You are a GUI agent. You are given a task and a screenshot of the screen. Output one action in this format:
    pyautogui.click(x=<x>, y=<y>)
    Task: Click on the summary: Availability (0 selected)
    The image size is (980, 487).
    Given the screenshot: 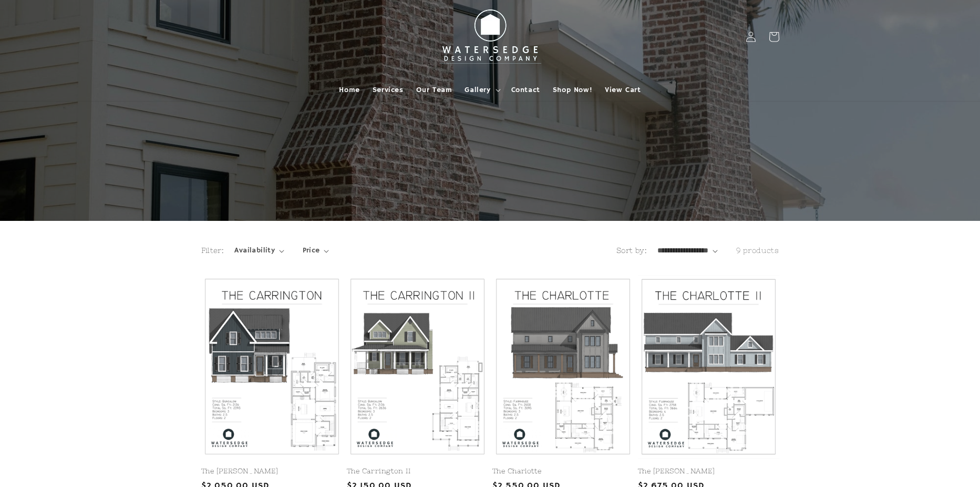 What is the action you would take?
    pyautogui.click(x=259, y=250)
    